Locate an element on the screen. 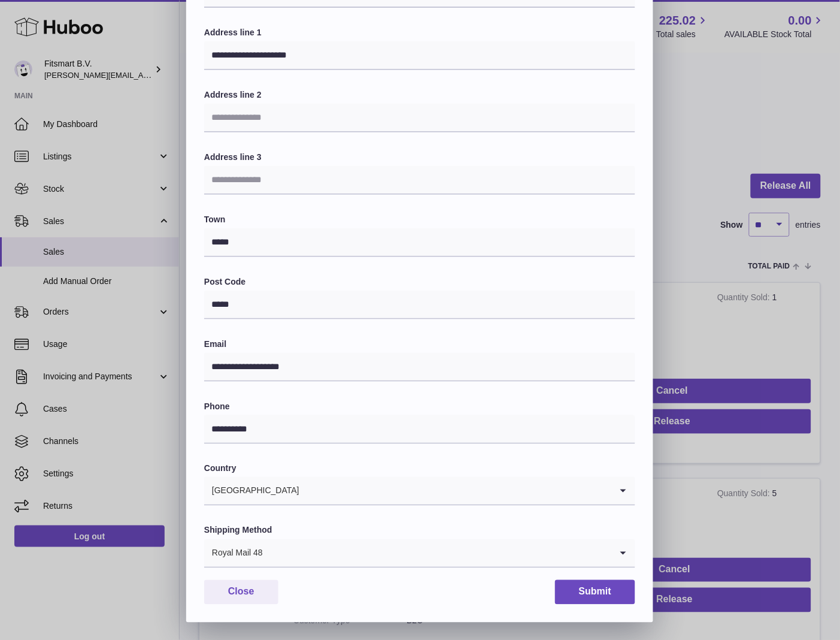 Image resolution: width=840 pixels, height=640 pixels. button: Close is located at coordinates (241, 592).